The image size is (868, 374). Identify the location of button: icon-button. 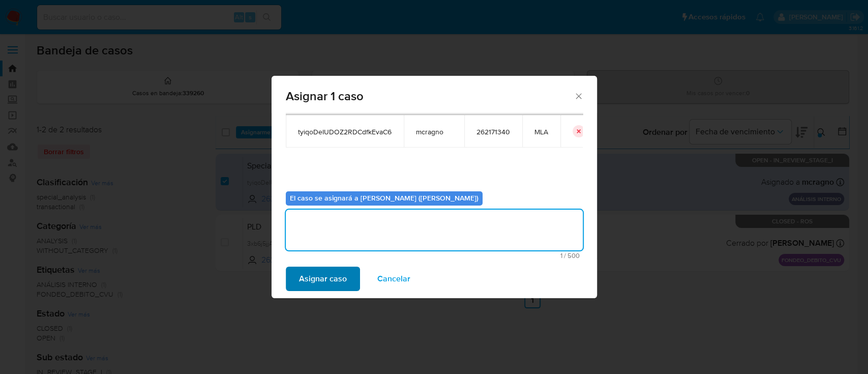
(579, 131).